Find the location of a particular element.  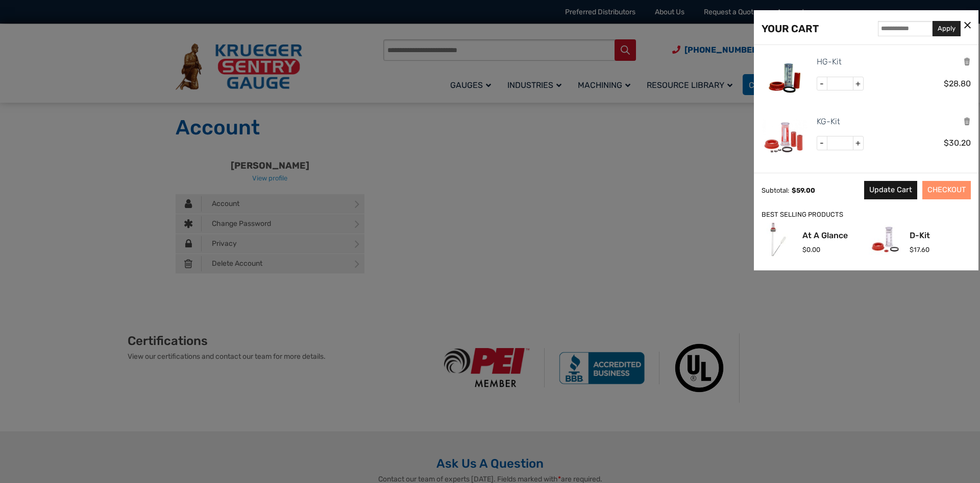

img: KG-Kit is located at coordinates (784, 137).